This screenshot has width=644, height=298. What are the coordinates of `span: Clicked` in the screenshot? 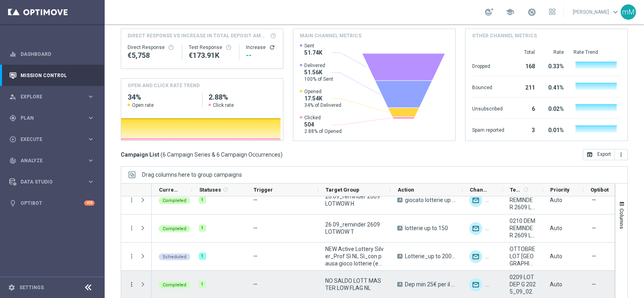 It's located at (322, 118).